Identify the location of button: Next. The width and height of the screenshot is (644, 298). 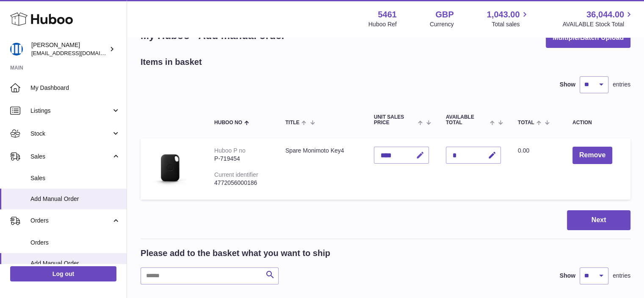
(599, 220).